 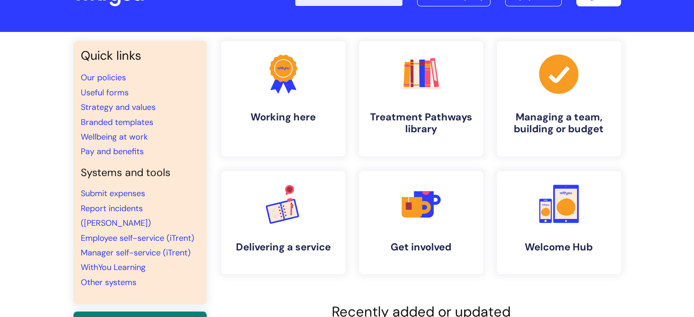 What do you see at coordinates (283, 247) in the screenshot?
I see `h4: Delivering a service` at bounding box center [283, 247].